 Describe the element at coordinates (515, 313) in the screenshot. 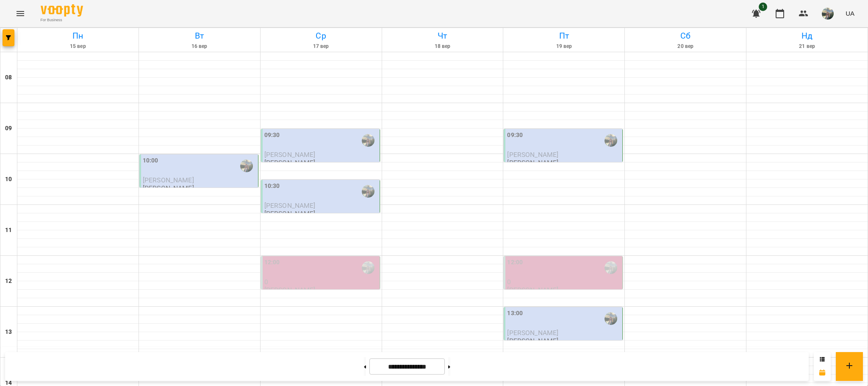

I see `label: 13:00` at that location.